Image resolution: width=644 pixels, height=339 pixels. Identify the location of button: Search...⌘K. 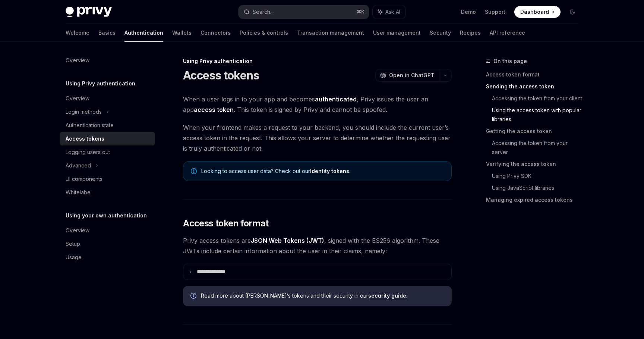
(304, 12).